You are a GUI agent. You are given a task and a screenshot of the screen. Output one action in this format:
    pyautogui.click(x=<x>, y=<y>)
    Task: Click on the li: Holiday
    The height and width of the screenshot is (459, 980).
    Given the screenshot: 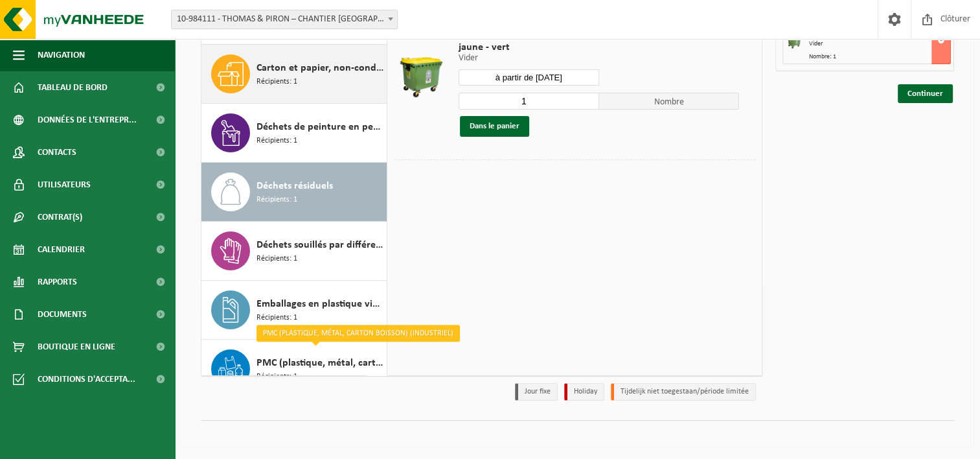 What is the action you would take?
    pyautogui.click(x=584, y=392)
    